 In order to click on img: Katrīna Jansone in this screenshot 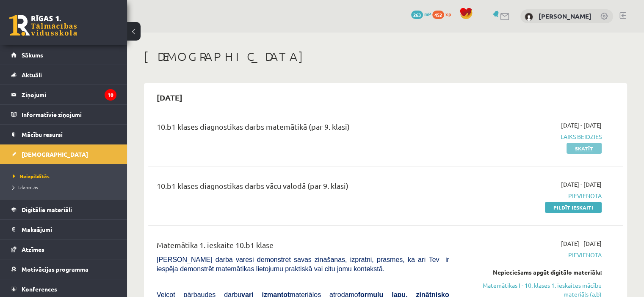, I will do `click(529, 17)`.